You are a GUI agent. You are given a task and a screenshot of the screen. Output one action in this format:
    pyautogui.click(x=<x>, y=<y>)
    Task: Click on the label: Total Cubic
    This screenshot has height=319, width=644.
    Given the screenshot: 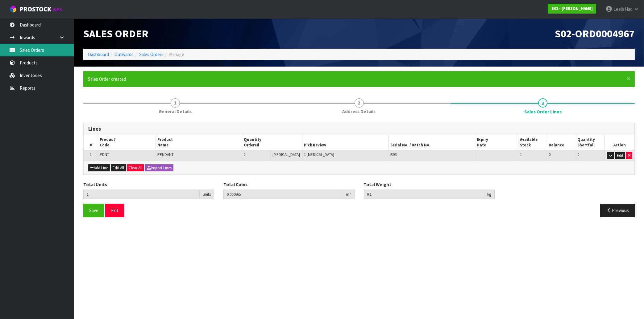 What is the action you would take?
    pyautogui.click(x=235, y=184)
    